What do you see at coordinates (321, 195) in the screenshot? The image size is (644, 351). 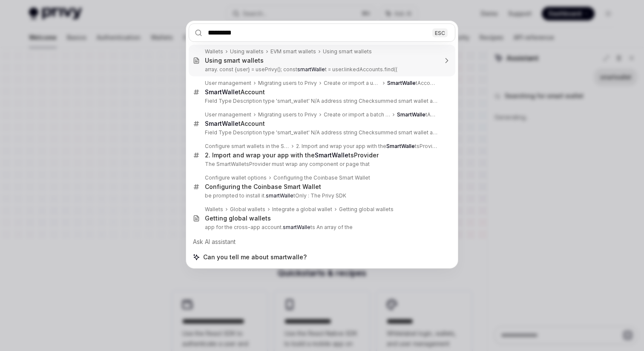 I see `p: be prompted to install it. tOnly : The Privy SDK` at bounding box center [321, 195].